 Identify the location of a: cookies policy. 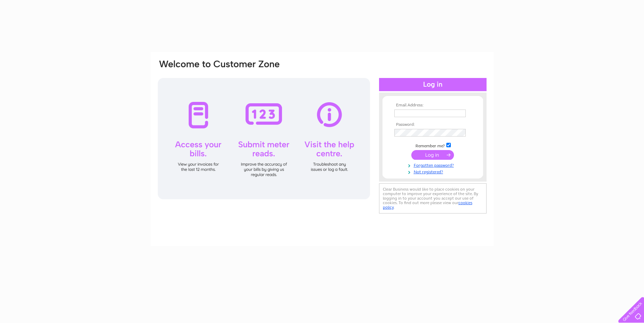
(428, 205).